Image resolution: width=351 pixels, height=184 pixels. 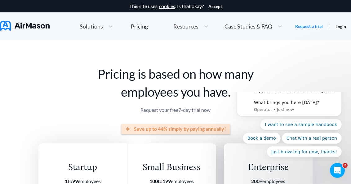 I want to click on div: Small Business, so click(x=171, y=168).